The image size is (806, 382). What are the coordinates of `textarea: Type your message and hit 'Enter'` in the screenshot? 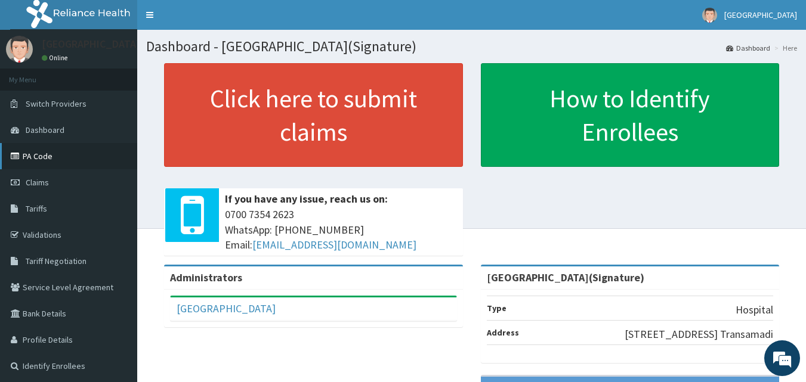 It's located at (116, 276).